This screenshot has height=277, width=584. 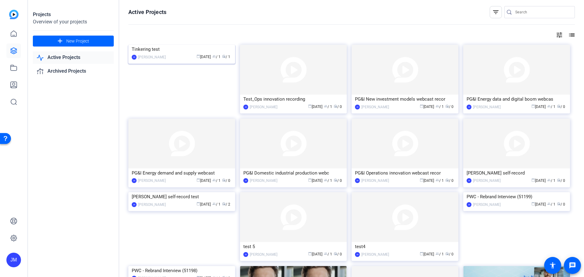 I want to click on div: PG&I Domestic industrial production webc, so click(x=293, y=173).